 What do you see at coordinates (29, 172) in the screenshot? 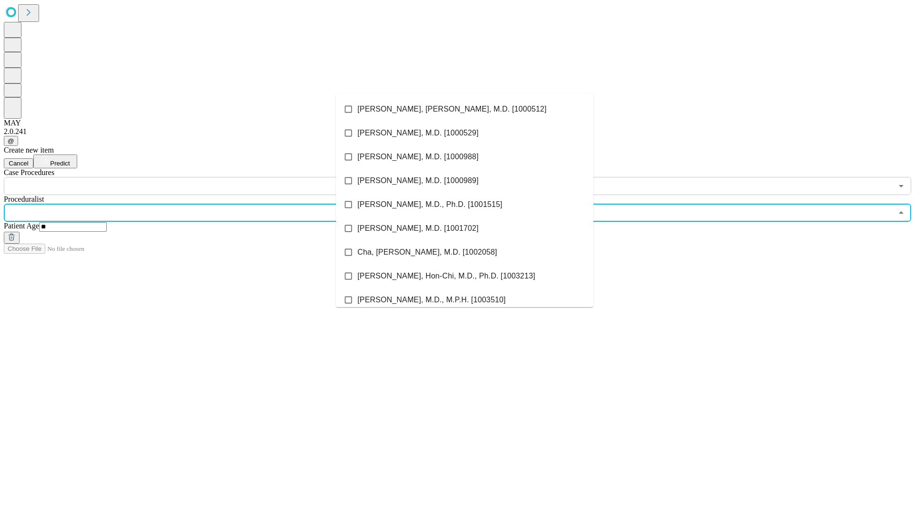
I see `span: Scheduled Procedure` at bounding box center [29, 172].